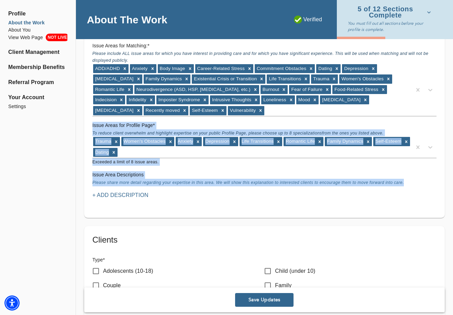  What do you see at coordinates (137, 100) in the screenshot?
I see `div: Infidelity` at bounding box center [137, 100].